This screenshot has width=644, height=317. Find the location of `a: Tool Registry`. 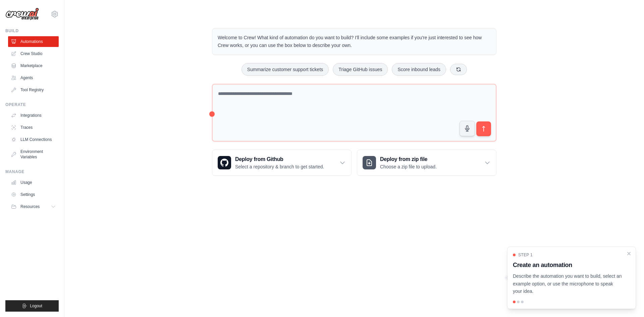

a: Tool Registry is located at coordinates (33, 90).